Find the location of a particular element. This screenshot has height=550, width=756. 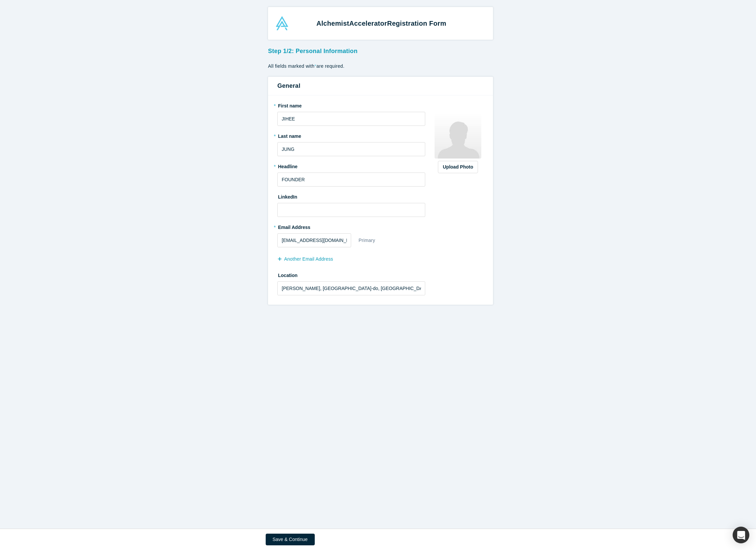

span: Accelerator is located at coordinates (368, 23).